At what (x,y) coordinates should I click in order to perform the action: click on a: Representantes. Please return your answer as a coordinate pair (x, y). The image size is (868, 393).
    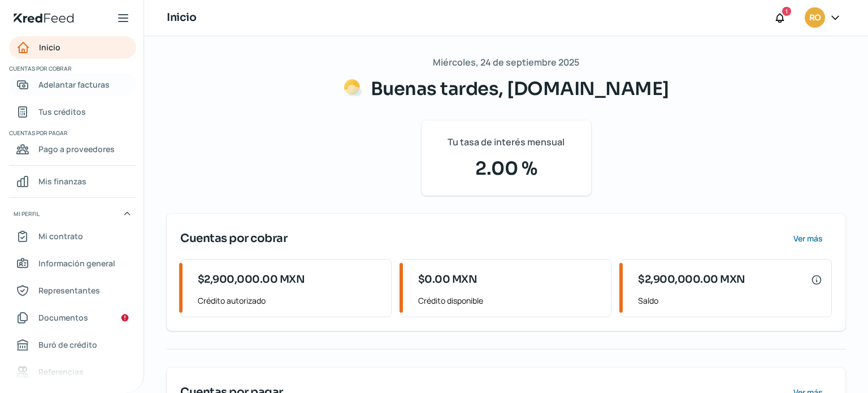
    Looking at the image, I should click on (73, 290).